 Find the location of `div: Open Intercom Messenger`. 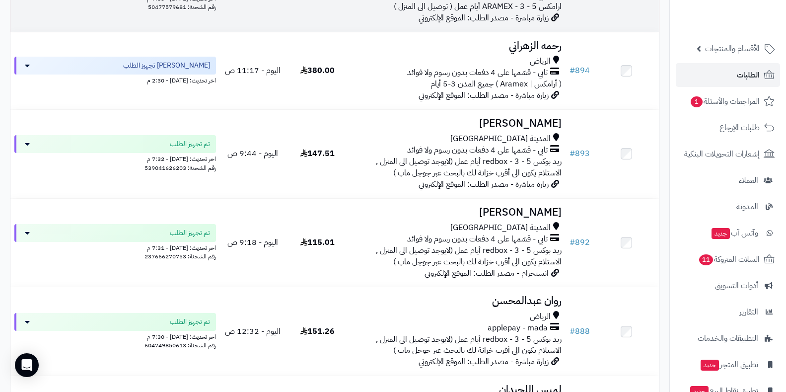

div: Open Intercom Messenger is located at coordinates (27, 365).